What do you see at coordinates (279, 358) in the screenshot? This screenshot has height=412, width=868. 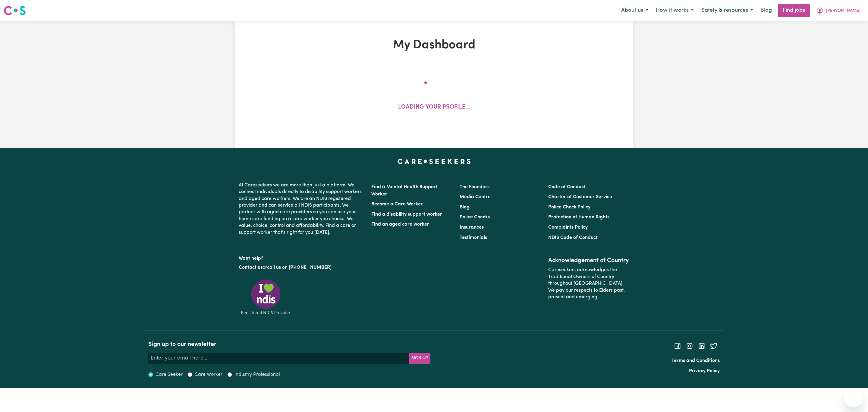 I see `input: Enter your email here...` at bounding box center [279, 358].